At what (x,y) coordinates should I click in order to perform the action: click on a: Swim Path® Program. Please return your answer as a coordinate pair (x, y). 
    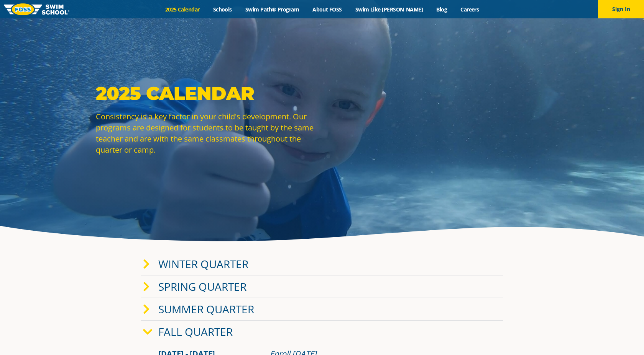
    Looking at the image, I should click on (272, 9).